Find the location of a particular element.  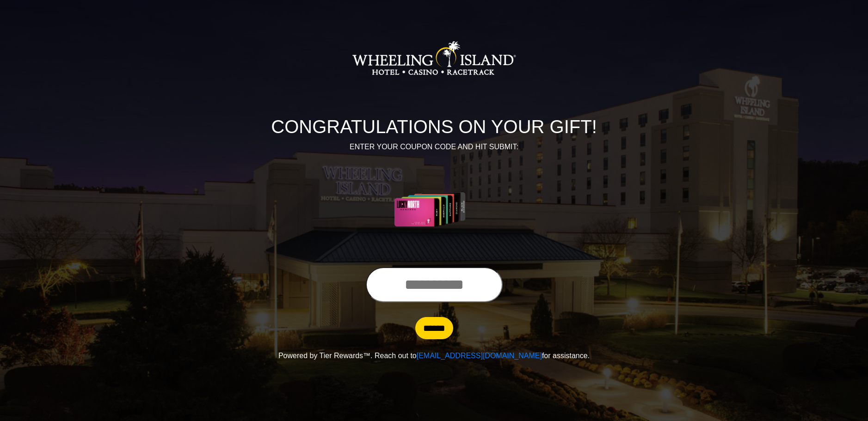

span: Powered by Tier Rewards™. Reach out to for assistance. is located at coordinates (434, 356).